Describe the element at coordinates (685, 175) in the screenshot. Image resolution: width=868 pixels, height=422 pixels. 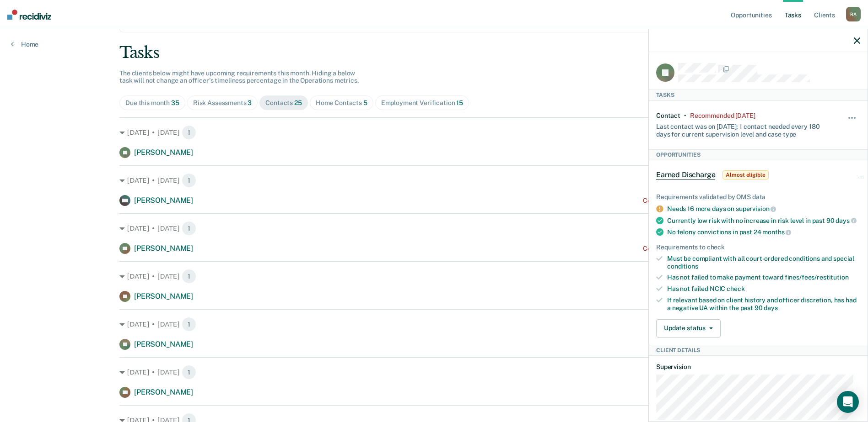
I see `span: Earned Discharge` at that location.